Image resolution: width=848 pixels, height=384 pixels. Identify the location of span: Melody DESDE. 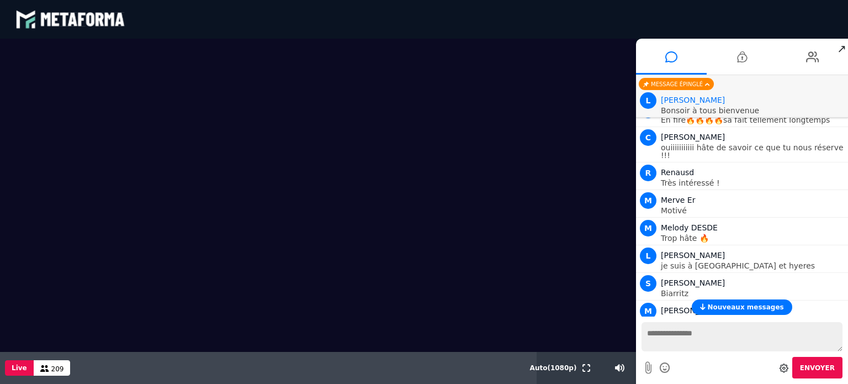
(689, 227).